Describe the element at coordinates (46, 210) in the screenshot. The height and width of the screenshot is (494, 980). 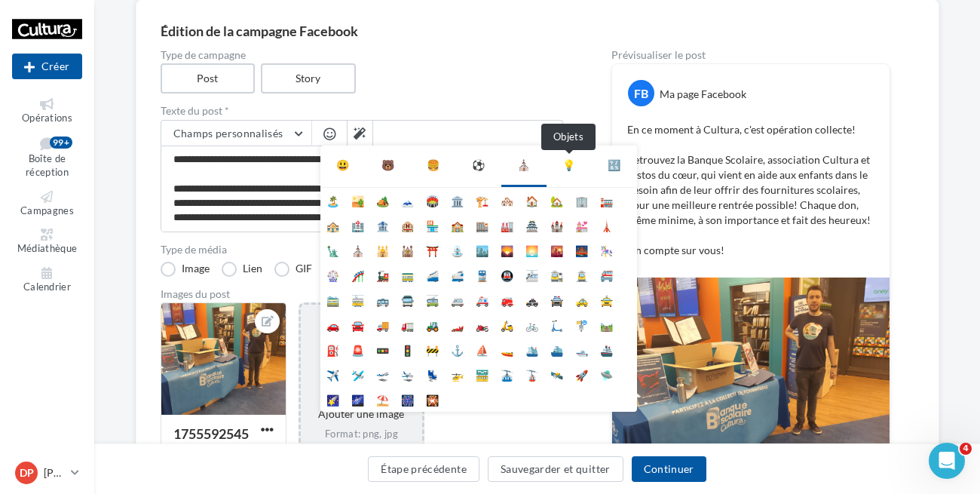
I see `span: Campagnes` at that location.